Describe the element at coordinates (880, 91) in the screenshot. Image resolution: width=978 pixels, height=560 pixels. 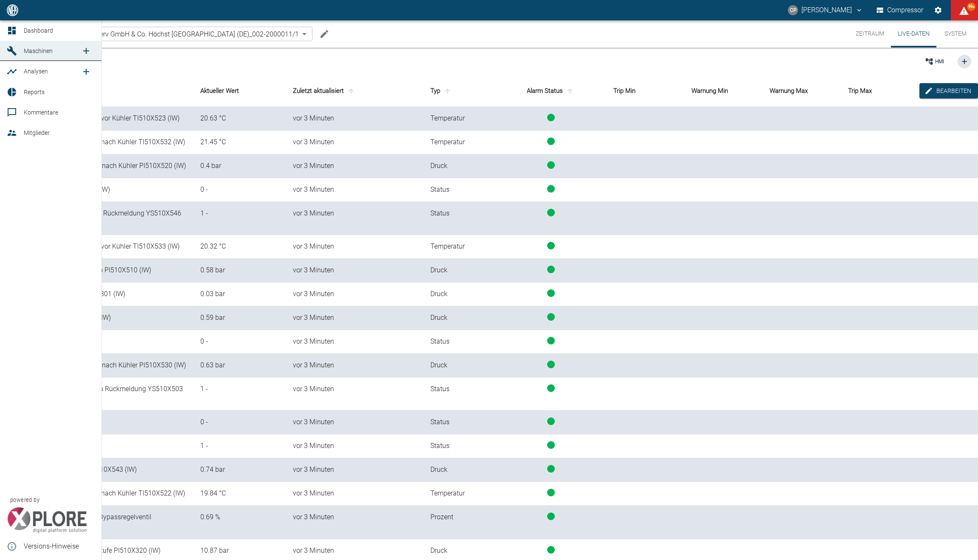
I see `th: Trip Max` at that location.